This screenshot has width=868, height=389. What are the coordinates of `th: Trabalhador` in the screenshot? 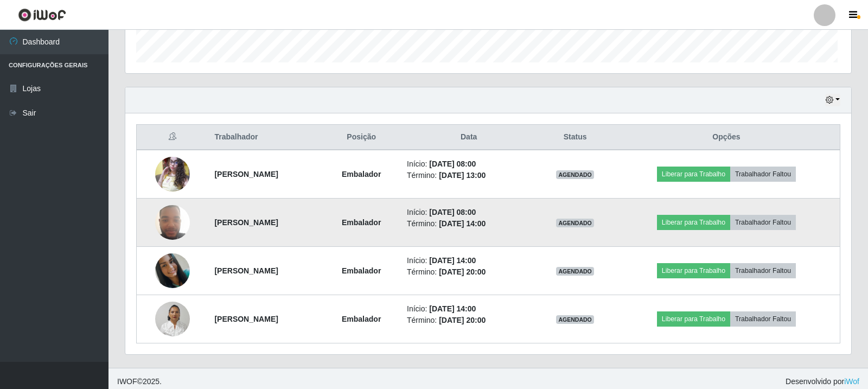 It's located at (265, 137).